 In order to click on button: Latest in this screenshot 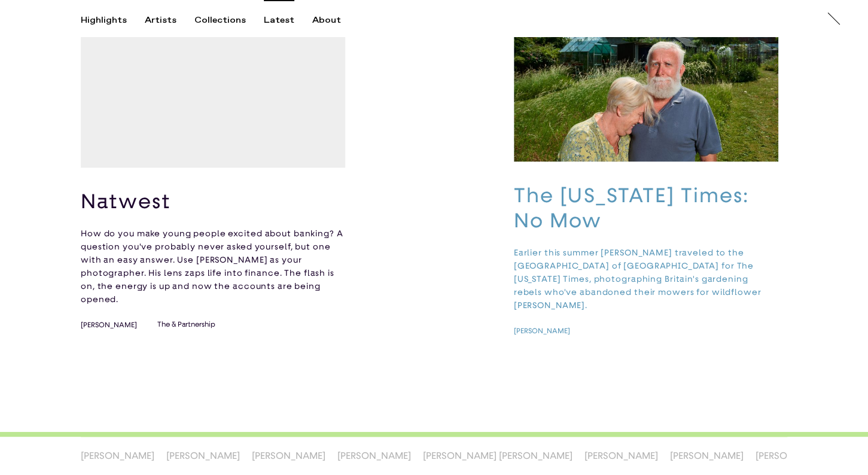, I will do `click(287, 20)`.